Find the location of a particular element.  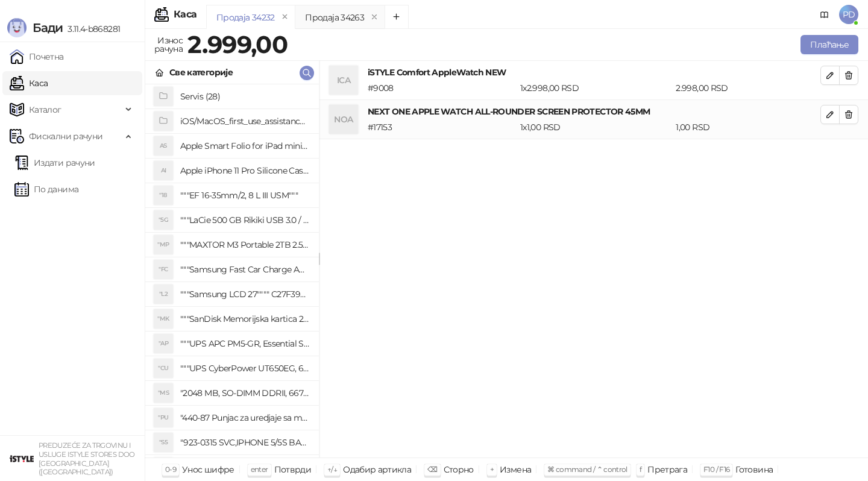

div: "AP is located at coordinates (163, 344).